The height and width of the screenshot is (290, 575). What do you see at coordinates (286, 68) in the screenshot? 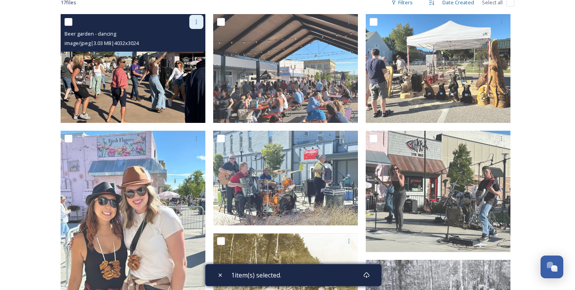
I see `img: Beer Garden at Legacy Plaza` at bounding box center [286, 68].